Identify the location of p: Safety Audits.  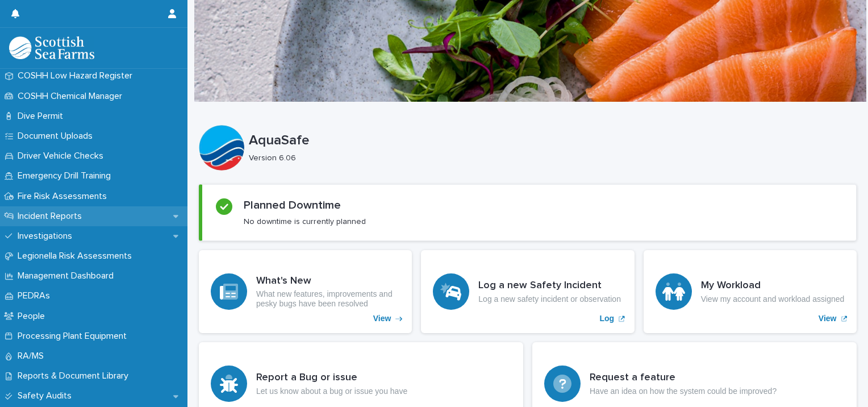
(47, 396).